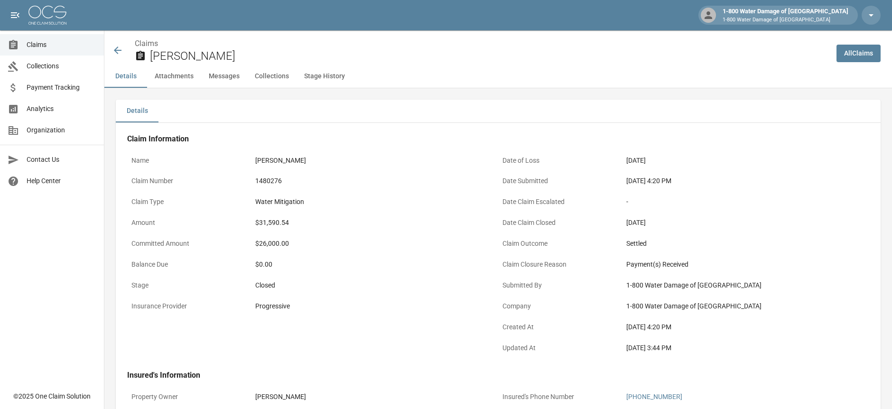  Describe the element at coordinates (482, 44) in the screenshot. I see `nav: breadcrumb` at that location.